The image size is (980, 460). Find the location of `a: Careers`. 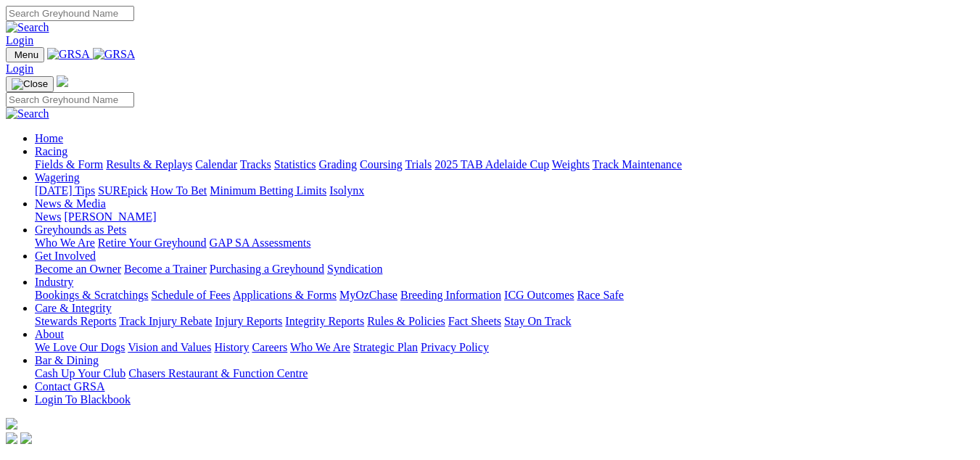

a: Careers is located at coordinates (270, 346).